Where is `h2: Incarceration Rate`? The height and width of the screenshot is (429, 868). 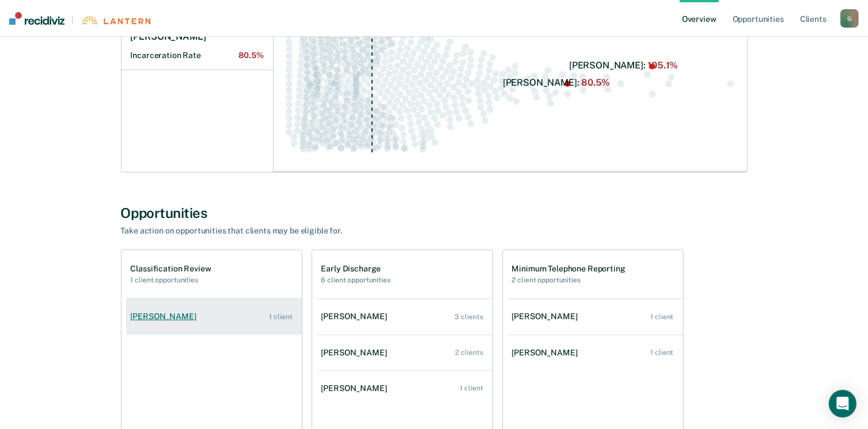
h2: Incarceration Rate is located at coordinates (197, 55).